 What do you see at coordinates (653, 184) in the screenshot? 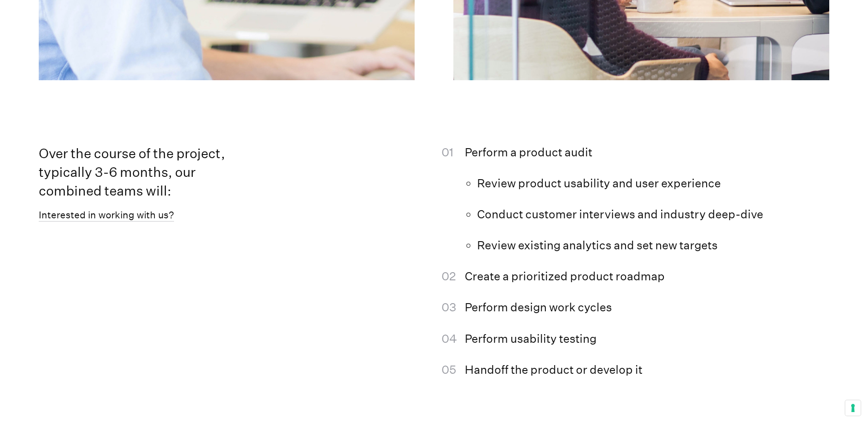
I see `li: Review product usability and user experience` at bounding box center [653, 184].